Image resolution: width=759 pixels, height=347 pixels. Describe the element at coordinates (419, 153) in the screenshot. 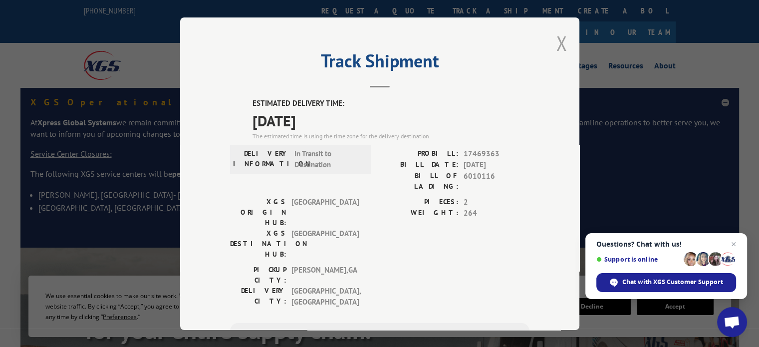

I see `label: PROBILL:` at that location.